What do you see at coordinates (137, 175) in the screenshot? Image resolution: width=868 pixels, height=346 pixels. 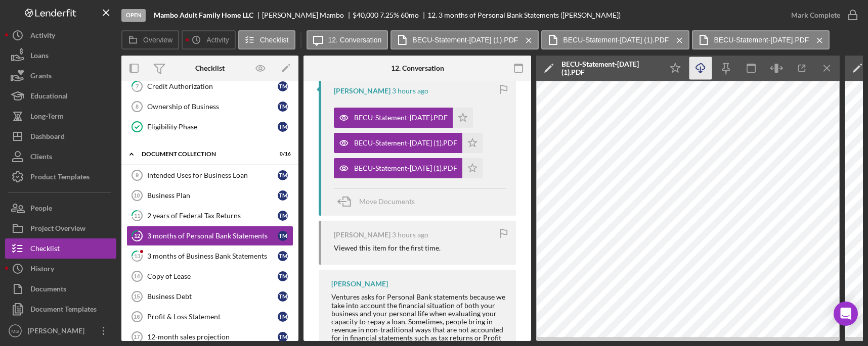 I see `tspan: 9` at bounding box center [137, 175].